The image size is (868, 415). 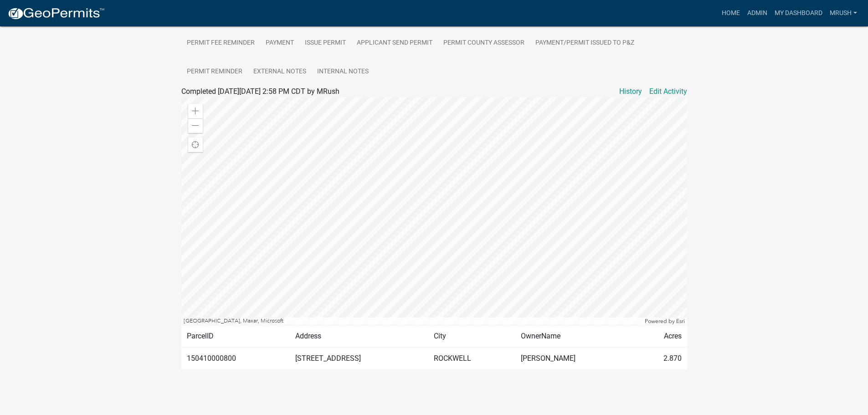 What do you see at coordinates (665, 321) in the screenshot?
I see `div: Powered by` at bounding box center [665, 321].